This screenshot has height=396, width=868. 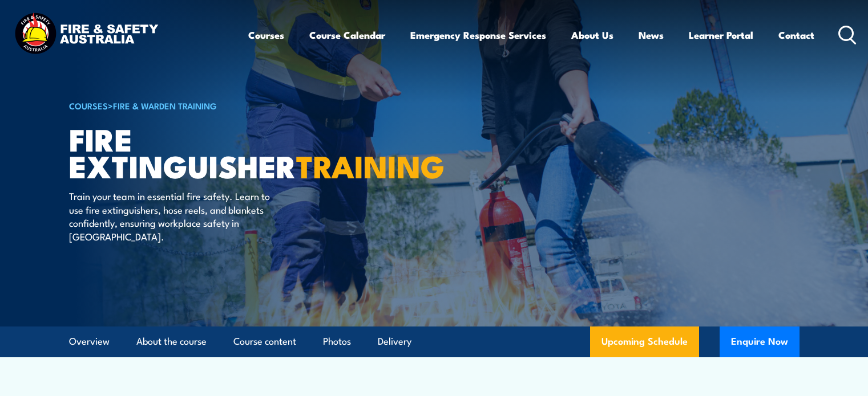 What do you see at coordinates (797, 35) in the screenshot?
I see `a: Contact` at bounding box center [797, 35].